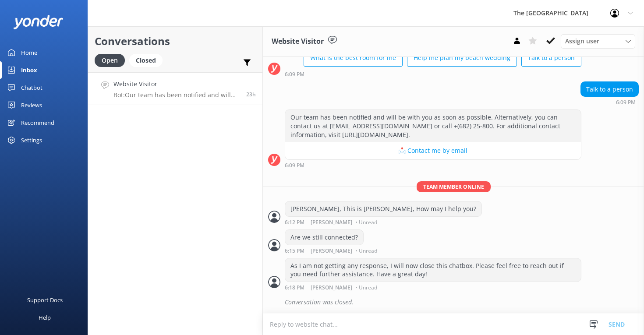 The width and height of the screenshot is (644, 335). I want to click on div: Help, so click(45, 317).